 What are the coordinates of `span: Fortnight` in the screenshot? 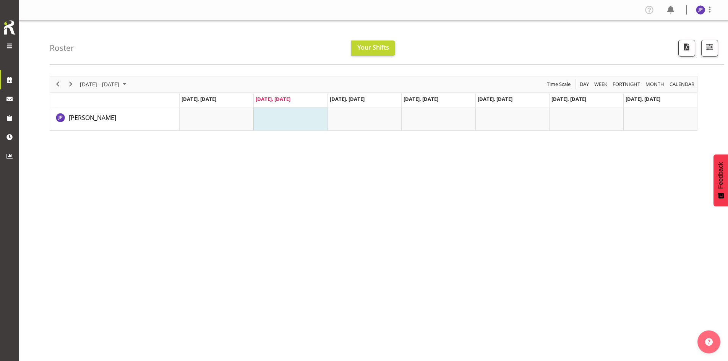 It's located at (626, 84).